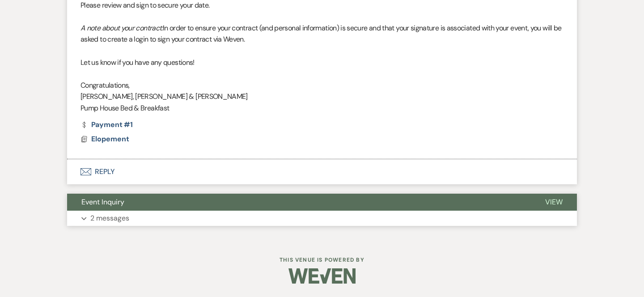 This screenshot has width=644, height=297. Describe the element at coordinates (554, 202) in the screenshot. I see `span: View` at that location.